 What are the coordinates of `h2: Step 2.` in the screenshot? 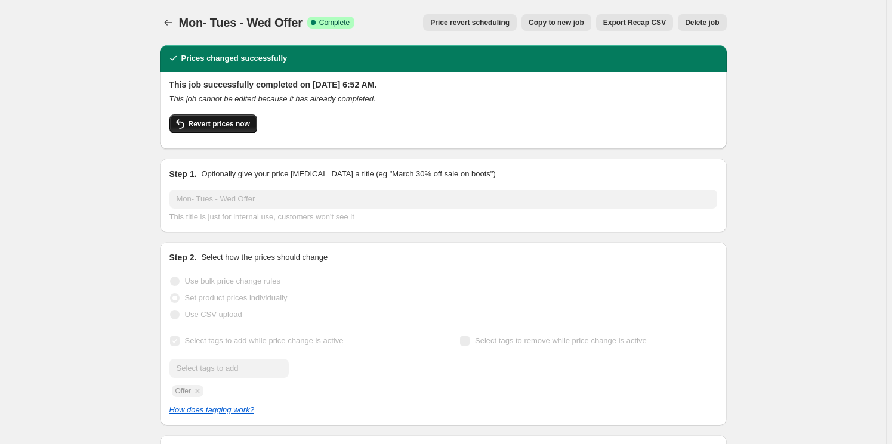 It's located at (183, 258).